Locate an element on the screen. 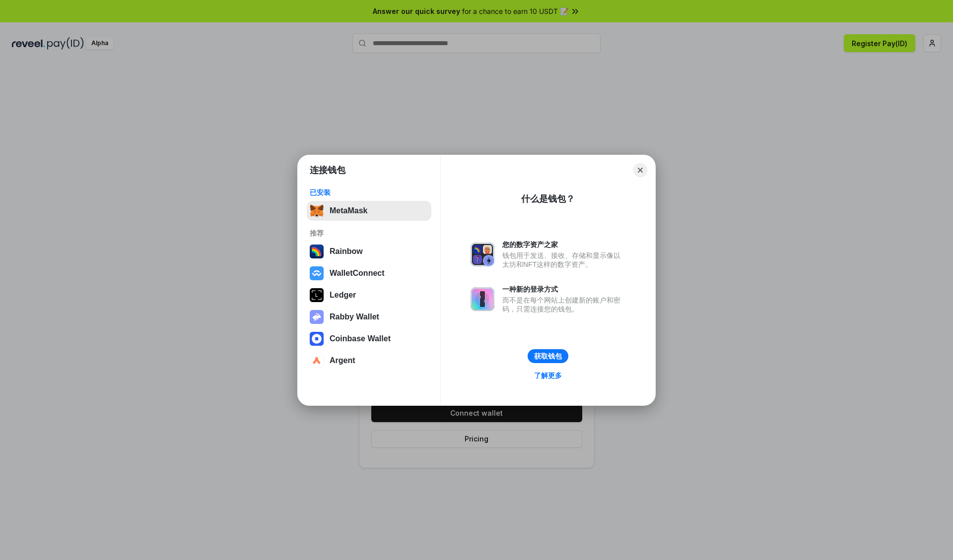 The width and height of the screenshot is (953, 560). div: 一种新的登录方式 is located at coordinates (564, 289).